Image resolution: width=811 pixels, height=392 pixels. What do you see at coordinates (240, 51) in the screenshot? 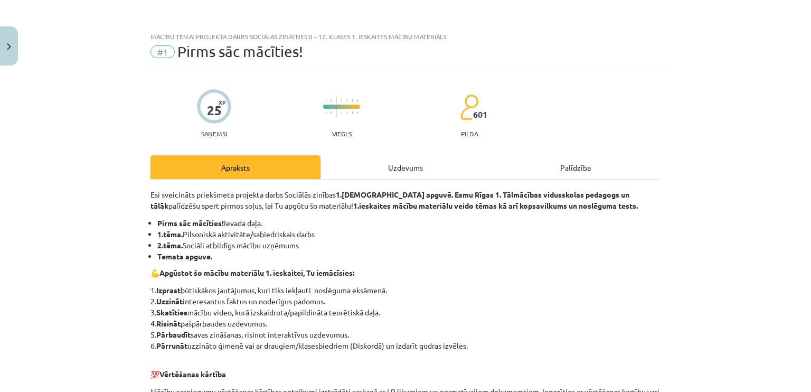
I see `span: Pirms sāc mācīties!` at bounding box center [240, 51].